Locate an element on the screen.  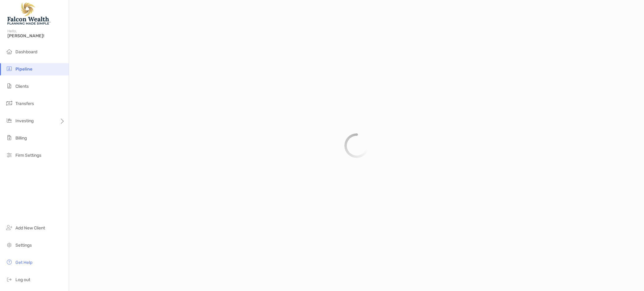
span: Get Help is located at coordinates (23, 262).